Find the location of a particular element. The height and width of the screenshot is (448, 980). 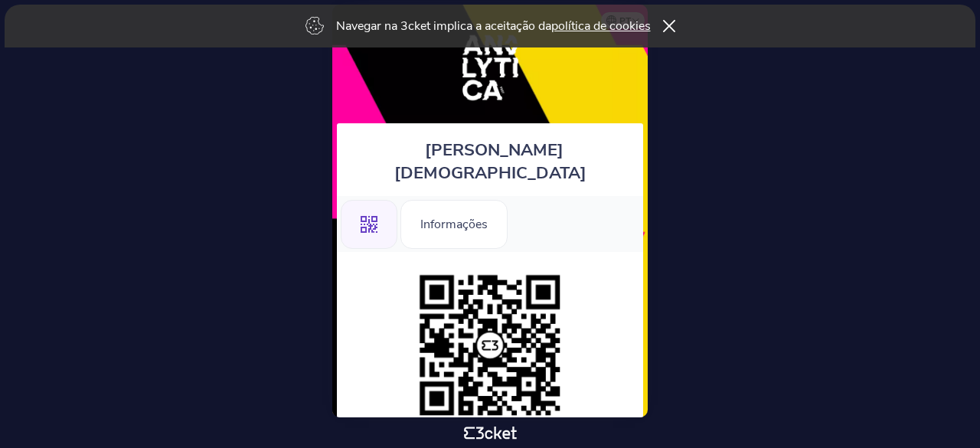

a: política de cookies is located at coordinates (601, 26).